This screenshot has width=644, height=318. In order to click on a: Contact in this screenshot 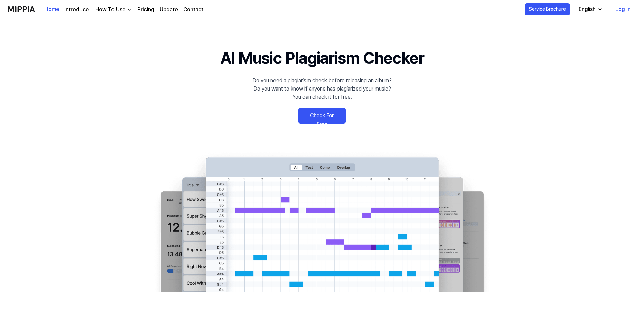, I will do `click(194, 10)`.